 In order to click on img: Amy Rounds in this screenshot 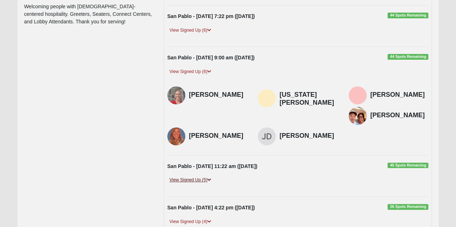, I will do `click(358, 116)`.